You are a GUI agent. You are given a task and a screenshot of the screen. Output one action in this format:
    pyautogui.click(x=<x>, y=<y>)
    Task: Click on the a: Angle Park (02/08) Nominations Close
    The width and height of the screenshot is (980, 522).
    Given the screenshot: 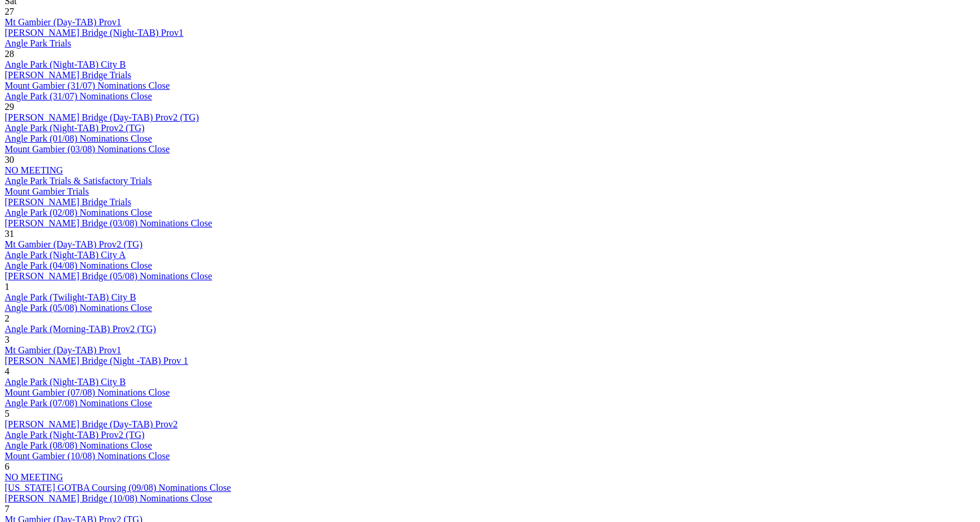 What is the action you would take?
    pyautogui.click(x=78, y=213)
    